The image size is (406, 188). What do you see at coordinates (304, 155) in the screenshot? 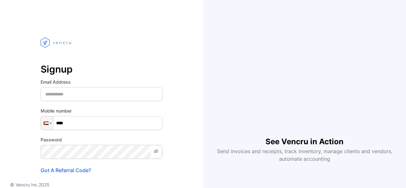
I see `p: Send invoices and receipts, track inventory, manage clients and vendors, automate accounting` at bounding box center [304, 155].